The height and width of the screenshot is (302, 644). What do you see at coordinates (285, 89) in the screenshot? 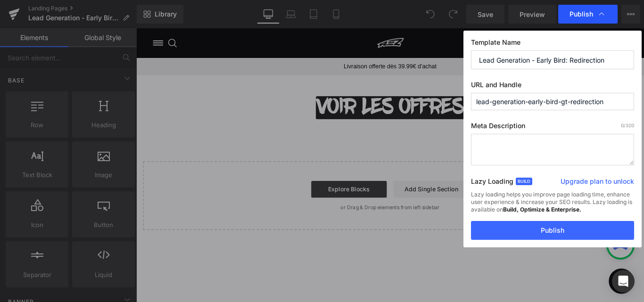
I see `span: VOIR LES OFFRES` at bounding box center [285, 89].